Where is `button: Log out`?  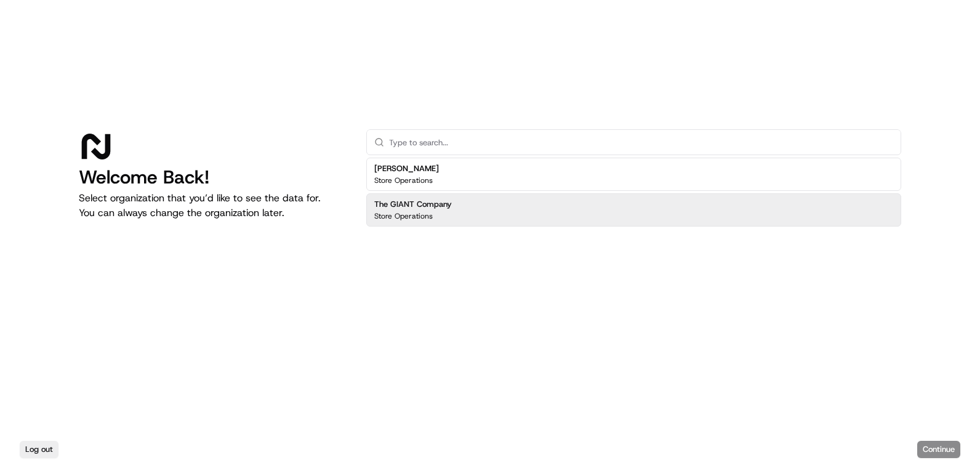 button: Log out is located at coordinates (39, 450).